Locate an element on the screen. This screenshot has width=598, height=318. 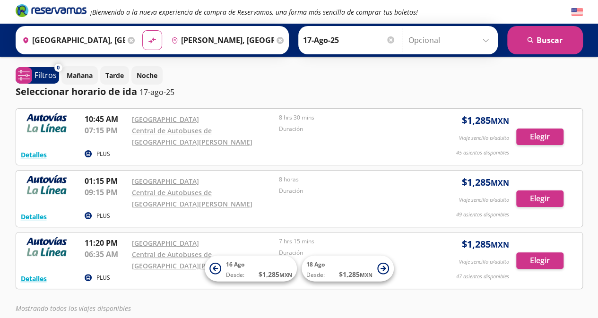
p: 11:20 PM is located at coordinates (106, 243).